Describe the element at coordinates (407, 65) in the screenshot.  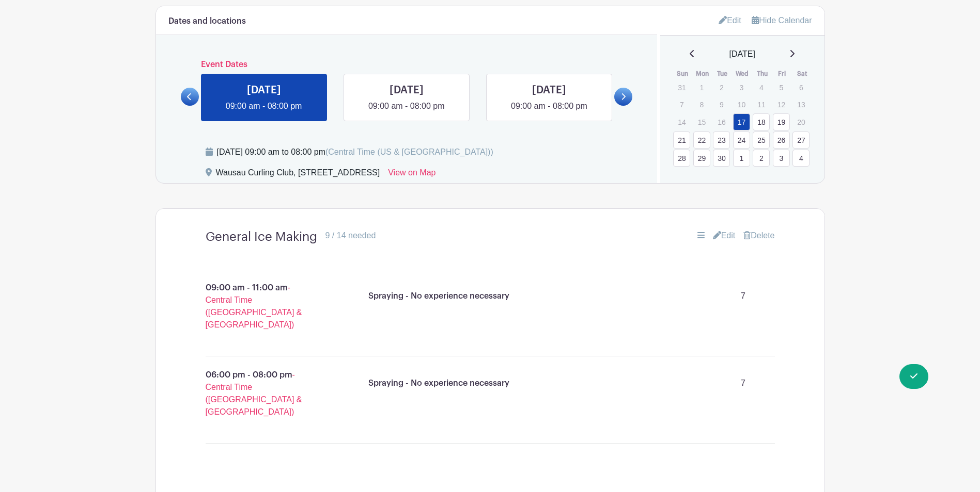
I see `h6: Event Dates` at that location.